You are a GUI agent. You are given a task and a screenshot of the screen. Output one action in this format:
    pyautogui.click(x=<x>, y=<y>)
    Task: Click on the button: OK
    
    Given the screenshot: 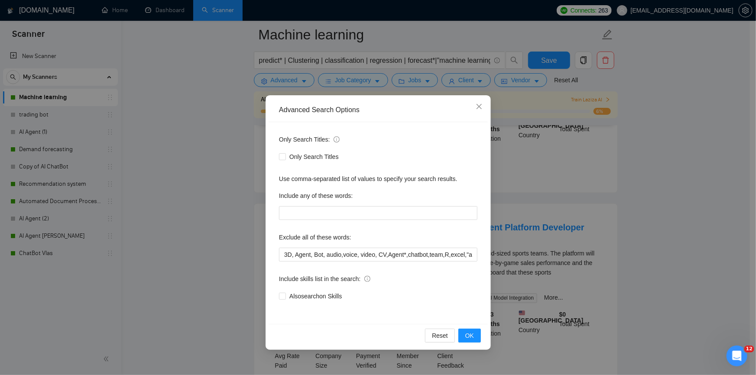 What is the action you would take?
    pyautogui.click(x=469, y=336)
    